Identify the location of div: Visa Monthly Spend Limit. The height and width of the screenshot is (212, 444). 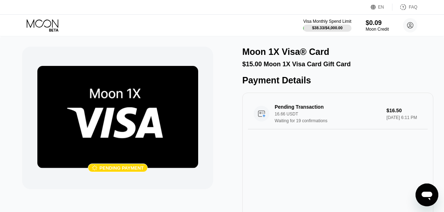
(327, 21).